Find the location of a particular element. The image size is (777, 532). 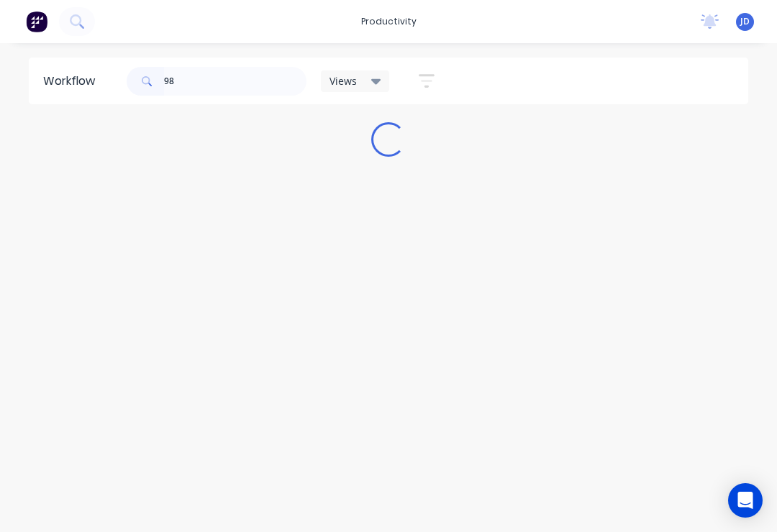

div: productivity is located at coordinates (388, 22).